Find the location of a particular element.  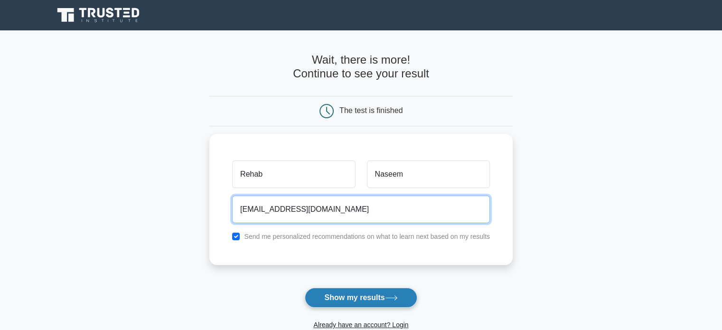

h4: Wait, there is more! Continue to see your result is located at coordinates (361, 67).